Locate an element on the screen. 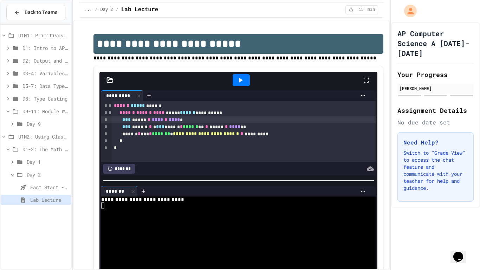  span: D1: Intro to APCSA is located at coordinates (45, 48).